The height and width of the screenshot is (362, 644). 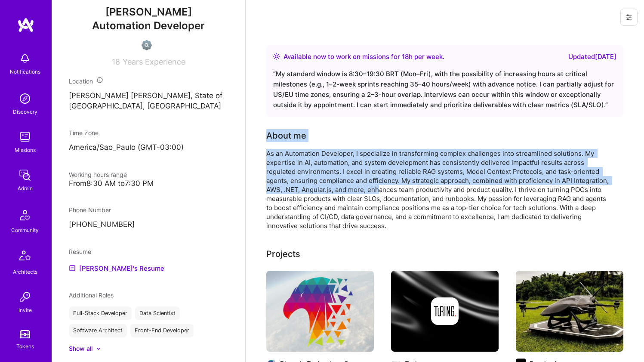 I want to click on img: Architects, so click(x=25, y=256).